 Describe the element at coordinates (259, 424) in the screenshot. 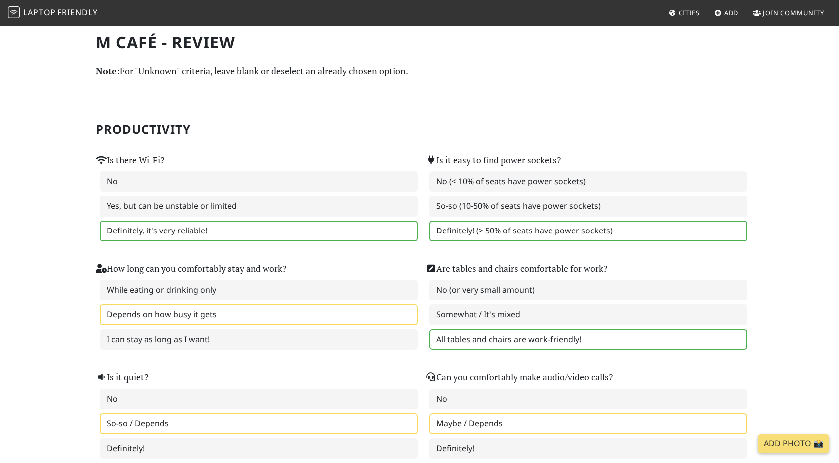

I see `label: So-so / Depends` at that location.